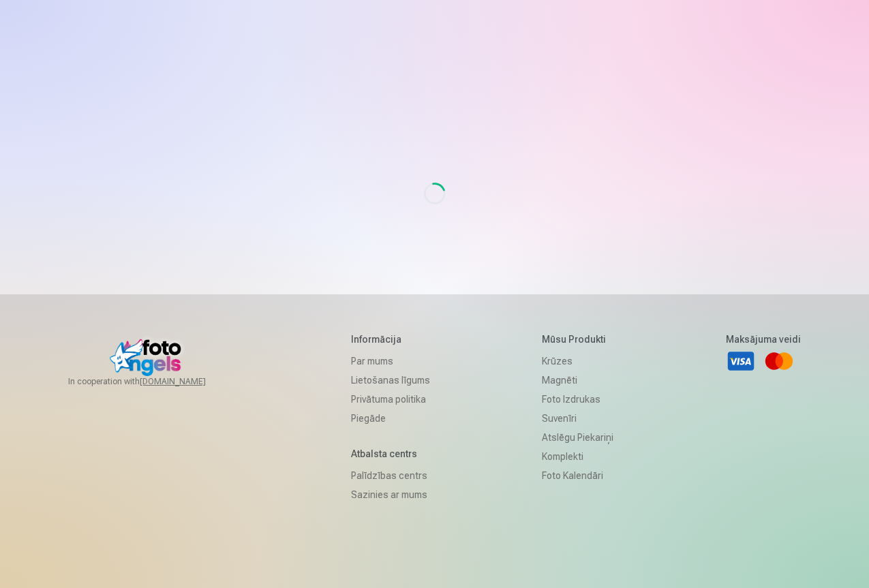 This screenshot has height=588, width=869. What do you see at coordinates (577, 418) in the screenshot?
I see `a: Suvenīri` at bounding box center [577, 418].